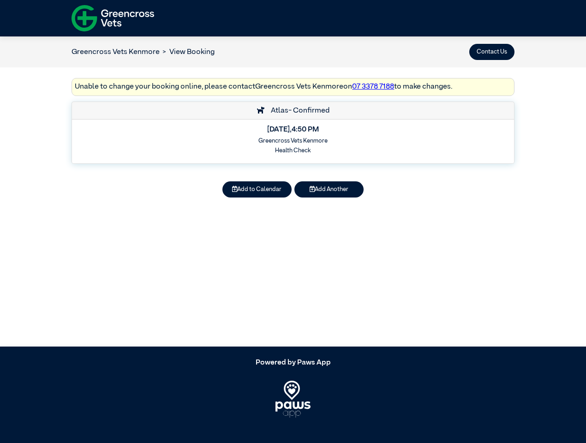 The width and height of the screenshot is (586, 443). Describe the element at coordinates (492, 52) in the screenshot. I see `button: Contact Us` at that location.